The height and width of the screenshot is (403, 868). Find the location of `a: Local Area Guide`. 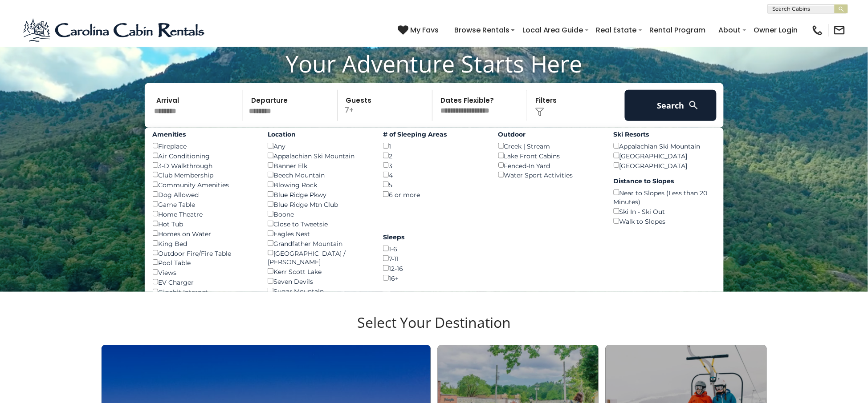

a: Local Area Guide is located at coordinates (552, 30).